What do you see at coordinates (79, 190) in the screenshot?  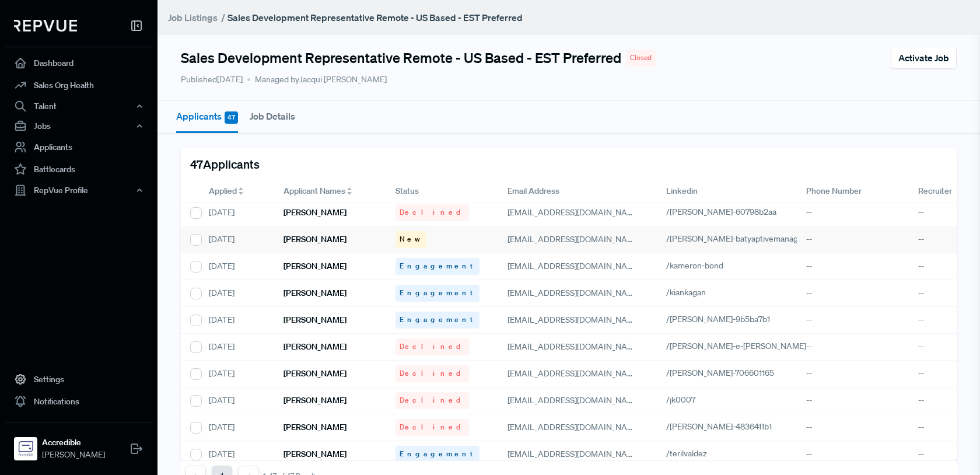 I see `button: RepVue Profile` at bounding box center [79, 190].